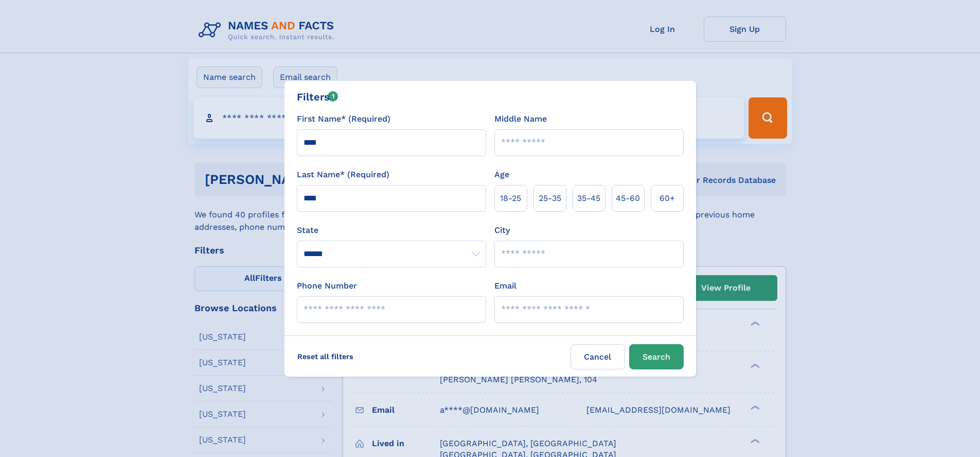  Describe the element at coordinates (667, 199) in the screenshot. I see `span: 60+` at that location.